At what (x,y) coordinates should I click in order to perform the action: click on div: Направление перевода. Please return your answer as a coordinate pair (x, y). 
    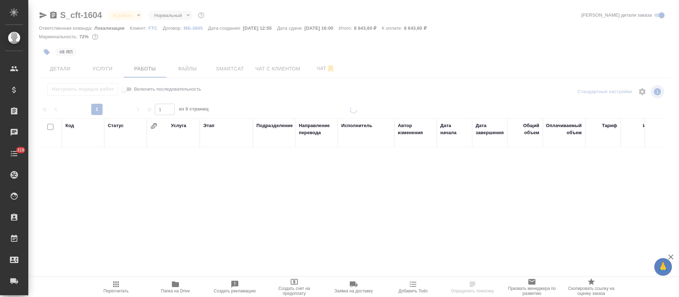
    Looking at the image, I should click on (317, 129).